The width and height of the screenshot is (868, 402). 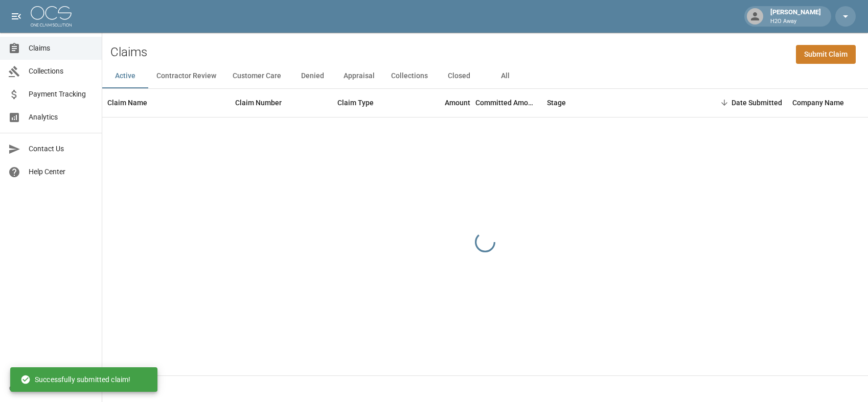 What do you see at coordinates (410, 76) in the screenshot?
I see `button: Collections` at bounding box center [410, 76].